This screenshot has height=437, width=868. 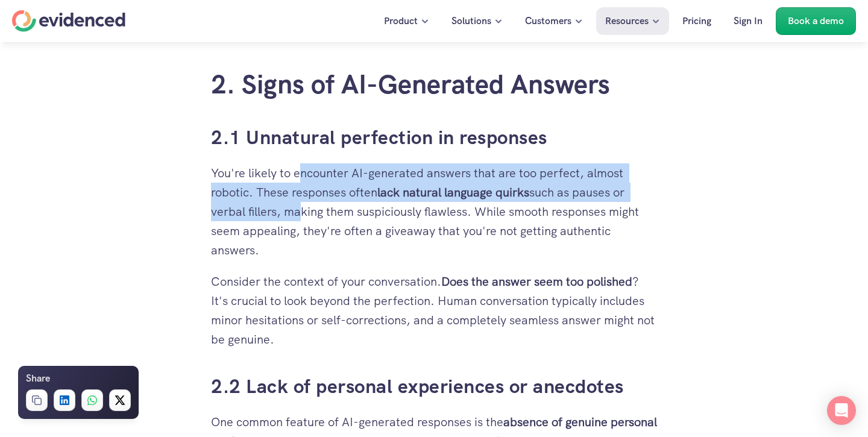 What do you see at coordinates (69, 21) in the screenshot?
I see `a: Home` at bounding box center [69, 21].